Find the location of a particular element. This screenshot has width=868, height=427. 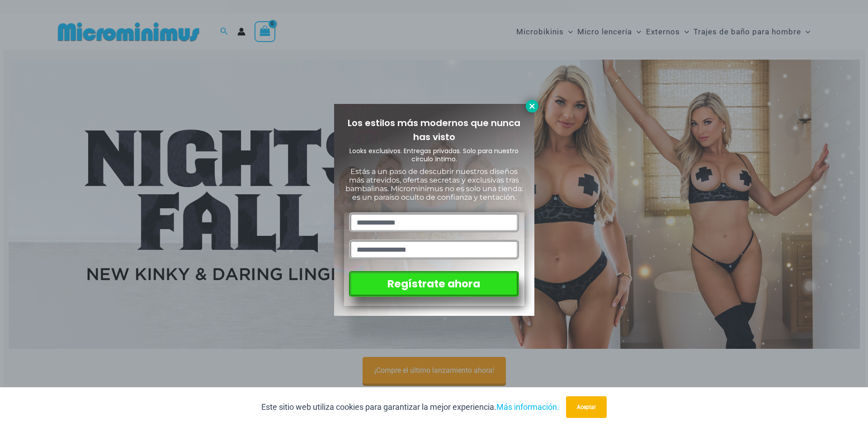

button: Regístrate ahora is located at coordinates (434, 284).